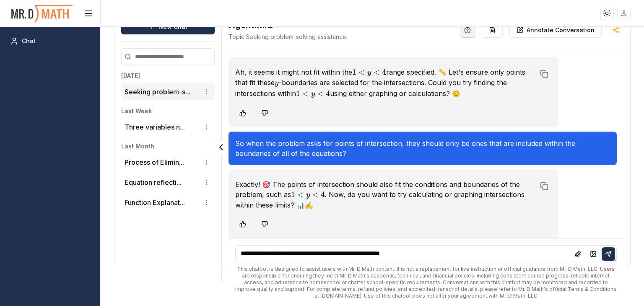 The height and width of the screenshot is (306, 644). I want to click on img: placeholder-user.jpg, so click(624, 13).